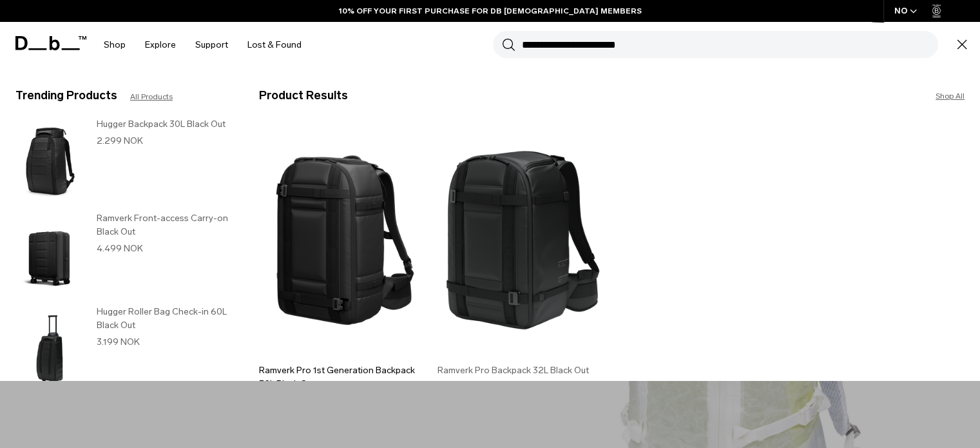 Image resolution: width=980 pixels, height=448 pixels. What do you see at coordinates (435, 96) in the screenshot?
I see `h3: Product Results` at bounding box center [435, 96].